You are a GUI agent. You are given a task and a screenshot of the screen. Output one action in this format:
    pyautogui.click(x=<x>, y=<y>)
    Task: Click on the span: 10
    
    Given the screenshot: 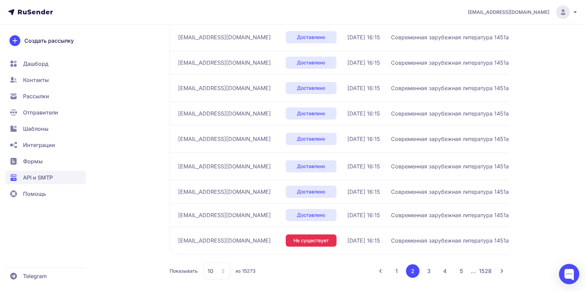 What is the action you would take?
    pyautogui.click(x=210, y=271)
    